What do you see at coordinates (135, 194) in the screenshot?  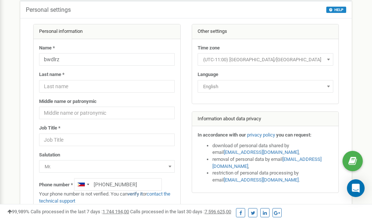 I see `a: verify it` at bounding box center [135, 194].